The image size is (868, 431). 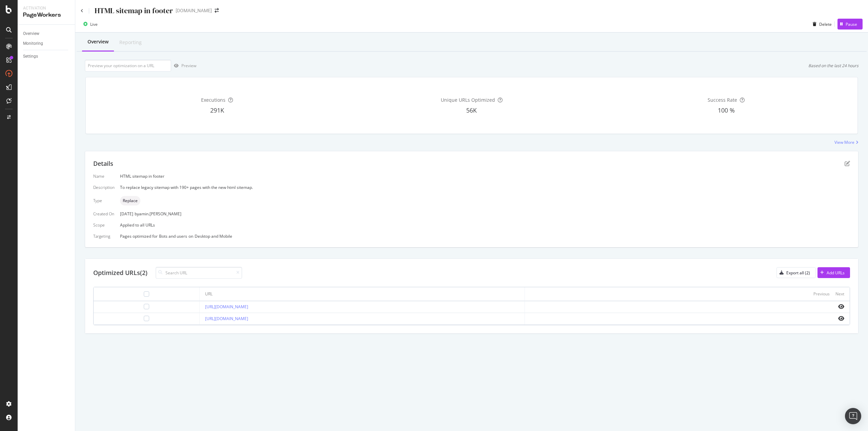 What do you see at coordinates (46, 8) in the screenshot?
I see `div: Activation` at bounding box center [46, 8].